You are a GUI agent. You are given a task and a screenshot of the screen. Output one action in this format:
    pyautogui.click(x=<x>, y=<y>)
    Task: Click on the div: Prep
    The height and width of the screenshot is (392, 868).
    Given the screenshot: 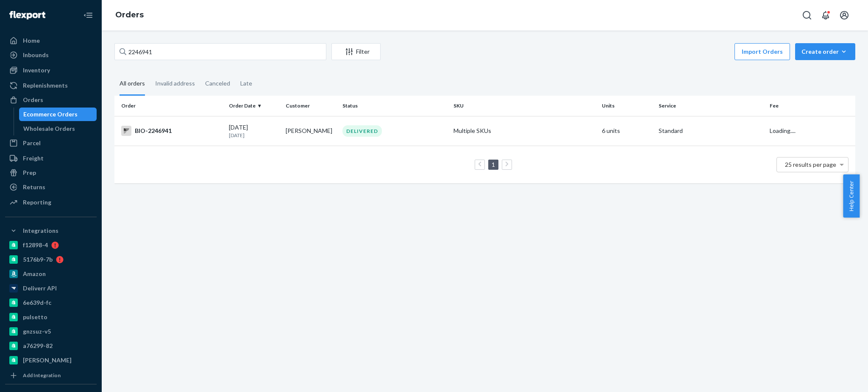 What is the action you would take?
    pyautogui.click(x=30, y=172)
    